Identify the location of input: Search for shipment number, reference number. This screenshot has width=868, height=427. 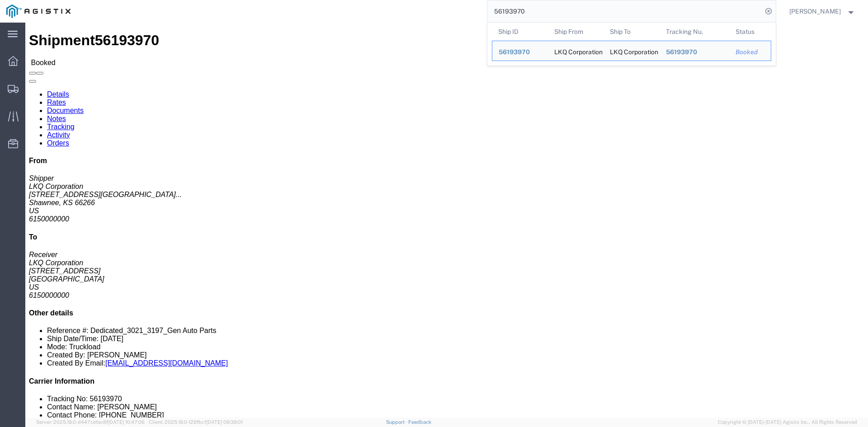
(625, 12).